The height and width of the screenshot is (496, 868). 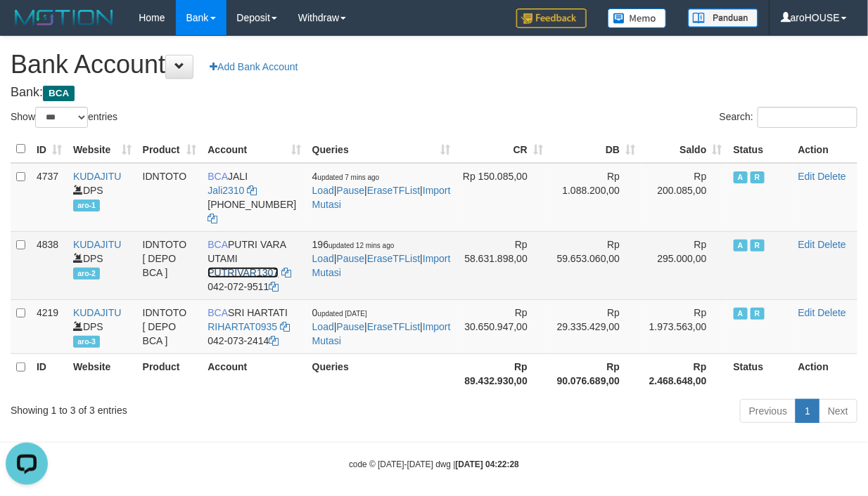 What do you see at coordinates (361, 245) in the screenshot?
I see `span: updated 12 mins ago` at bounding box center [361, 245].